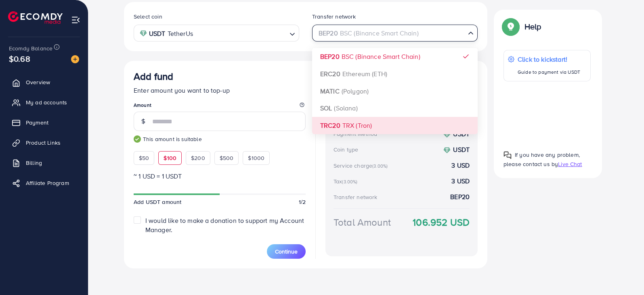  I want to click on a: My ad accounts, so click(44, 102).